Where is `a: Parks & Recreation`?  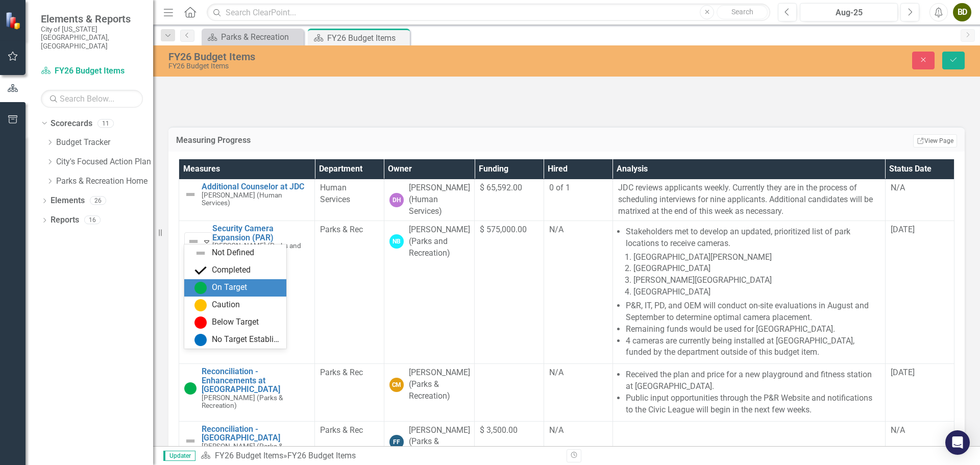
a: Parks & Recreation is located at coordinates (253, 37).